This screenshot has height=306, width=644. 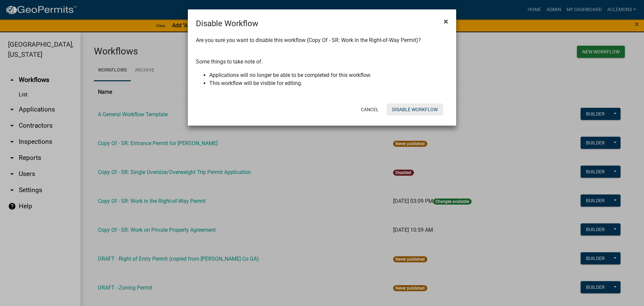 I want to click on li: This workflow will be visible for editing., so click(x=329, y=83).